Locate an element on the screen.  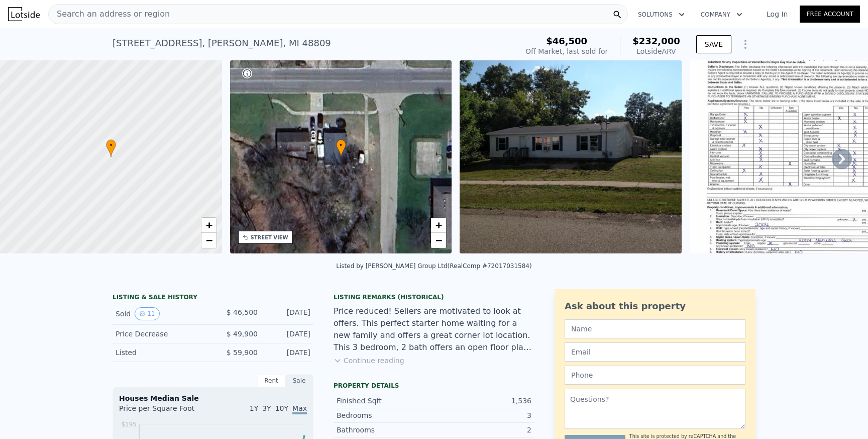
span: 1Y is located at coordinates (253, 408).